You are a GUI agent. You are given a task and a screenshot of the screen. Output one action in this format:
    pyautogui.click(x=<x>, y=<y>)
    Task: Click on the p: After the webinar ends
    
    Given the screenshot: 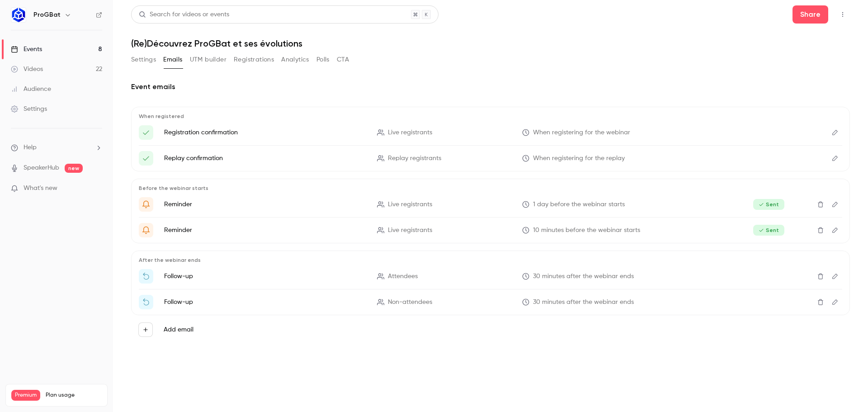 What is the action you would take?
    pyautogui.click(x=491, y=260)
    